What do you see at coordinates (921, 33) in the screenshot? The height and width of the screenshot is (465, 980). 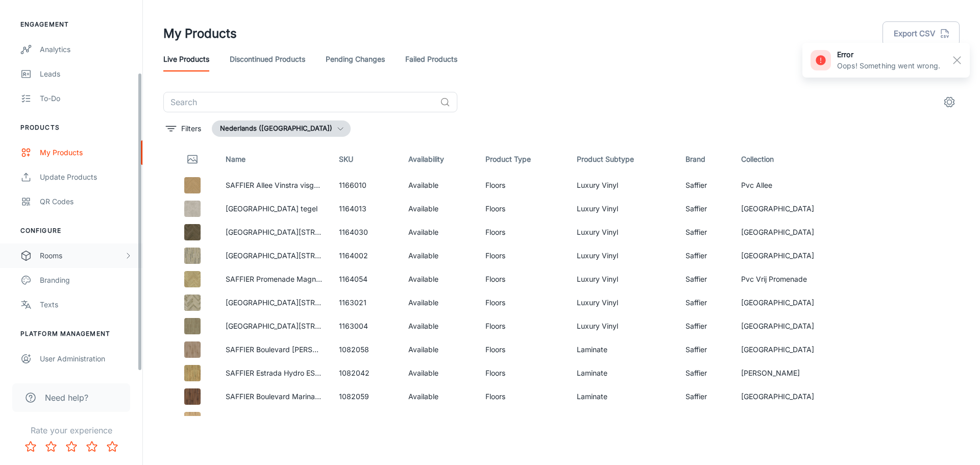 I see `button: Export CSV` at bounding box center [921, 33].